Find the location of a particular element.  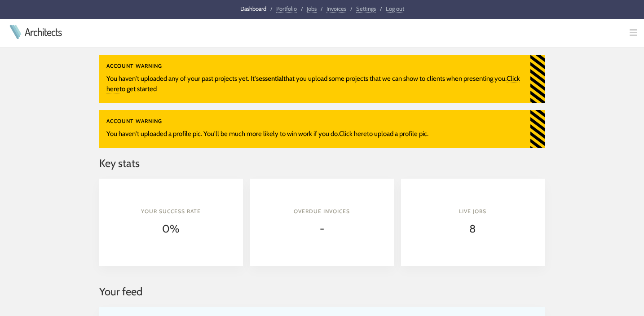

a: Log out is located at coordinates (395, 9).